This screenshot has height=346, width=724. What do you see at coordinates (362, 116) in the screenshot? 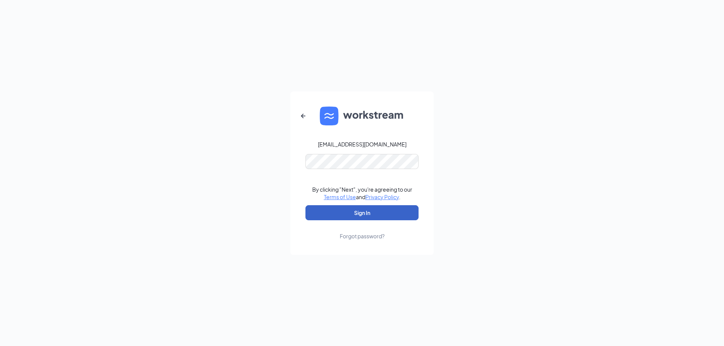
I see `img: WS logo and Workstream text` at bounding box center [362, 116].